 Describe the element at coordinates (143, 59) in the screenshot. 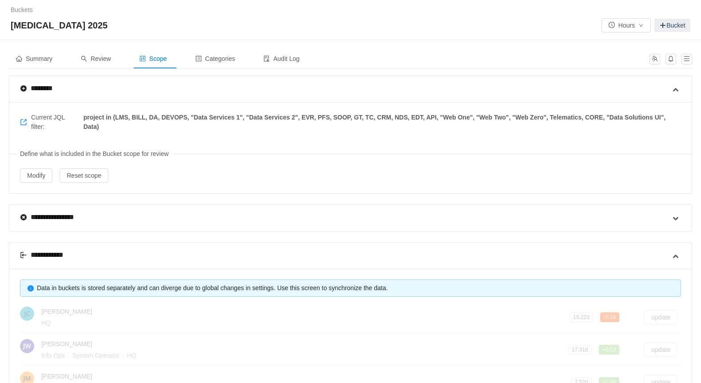

I see `i: icon: control` at that location.